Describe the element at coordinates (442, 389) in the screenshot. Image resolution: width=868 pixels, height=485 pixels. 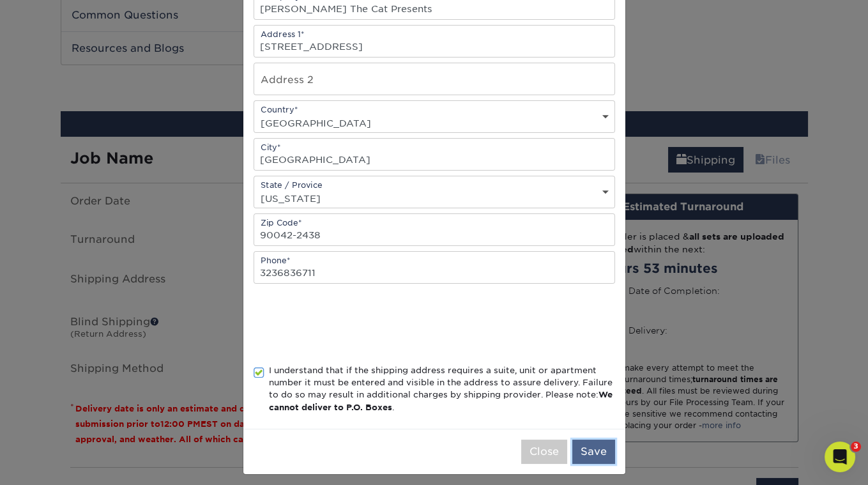
I see `div: I understand that if the shipping address requires a suite, unit or apartment number it must be e...` at that location.